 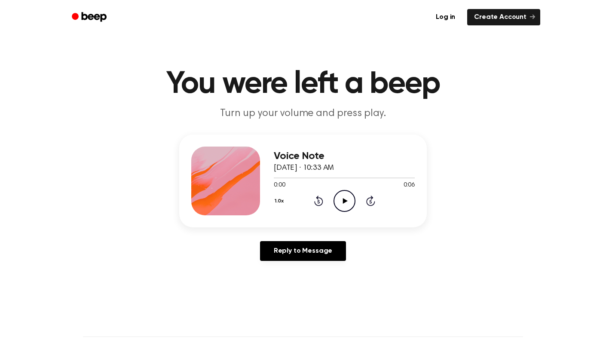 I want to click on p: Turn up your volume and press play., so click(x=303, y=113).